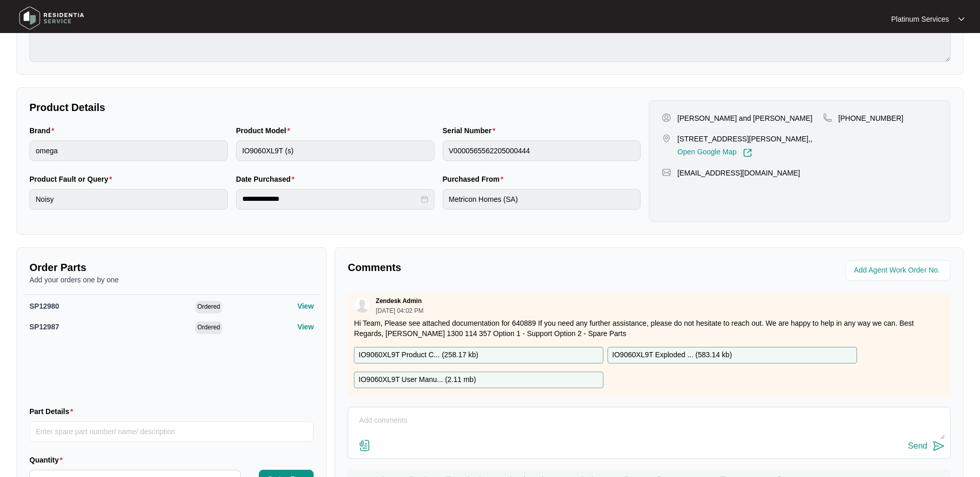 This screenshot has width=980, height=477. I want to click on p: IO9060XL9T User Manu... ( 2.11 mb ), so click(417, 380).